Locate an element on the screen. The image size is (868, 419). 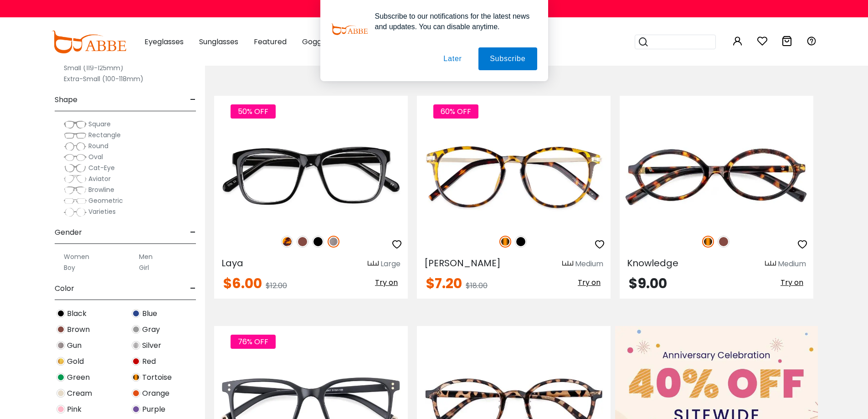
span: Oval is located at coordinates (96, 157).